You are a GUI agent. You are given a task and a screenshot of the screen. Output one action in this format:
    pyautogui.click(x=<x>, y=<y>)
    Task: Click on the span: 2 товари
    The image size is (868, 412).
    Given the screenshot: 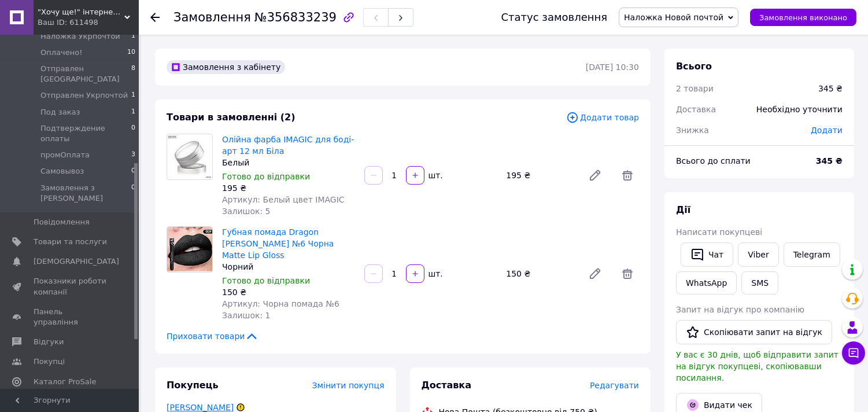 What is the action you would take?
    pyautogui.click(x=694, y=89)
    